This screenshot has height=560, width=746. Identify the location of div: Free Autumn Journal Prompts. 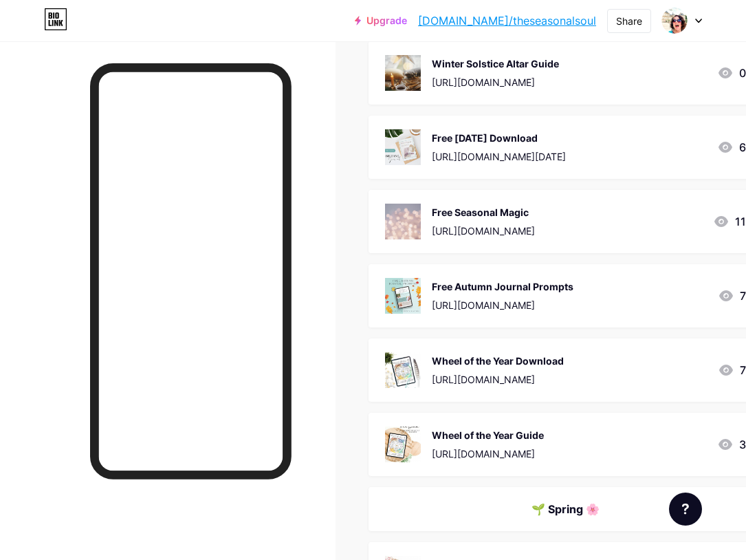
(502, 286).